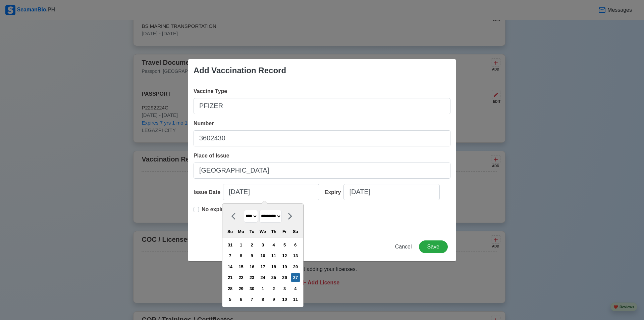 The image size is (644, 320). Describe the element at coordinates (241, 277) in the screenshot. I see `div: Choose Monday, September 22nd, 2025` at that location.